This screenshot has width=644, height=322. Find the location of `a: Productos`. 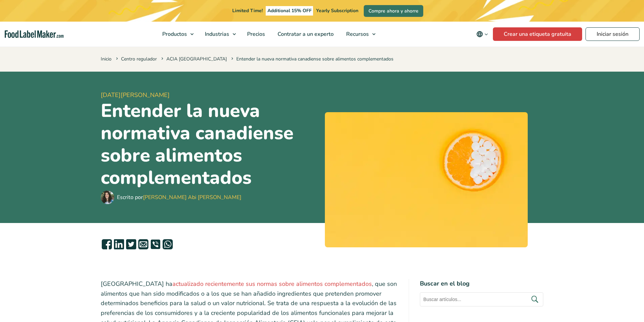

a: Productos is located at coordinates (176, 34).